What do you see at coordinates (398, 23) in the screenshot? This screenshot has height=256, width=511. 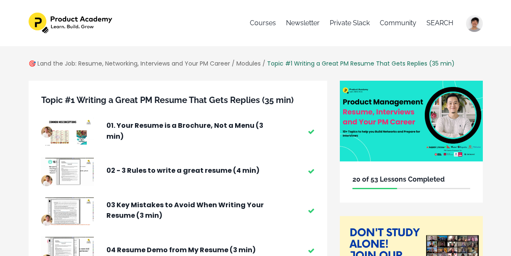 I see `a: Community` at bounding box center [398, 23].